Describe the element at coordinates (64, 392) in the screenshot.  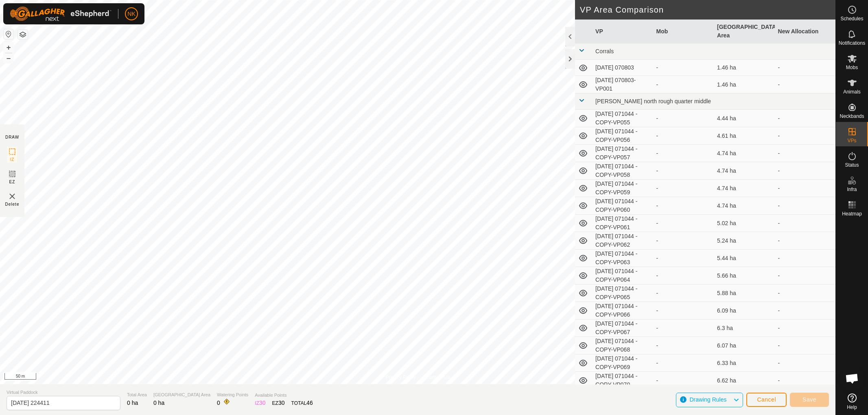
I see `span: Virtual Paddock` at that location.